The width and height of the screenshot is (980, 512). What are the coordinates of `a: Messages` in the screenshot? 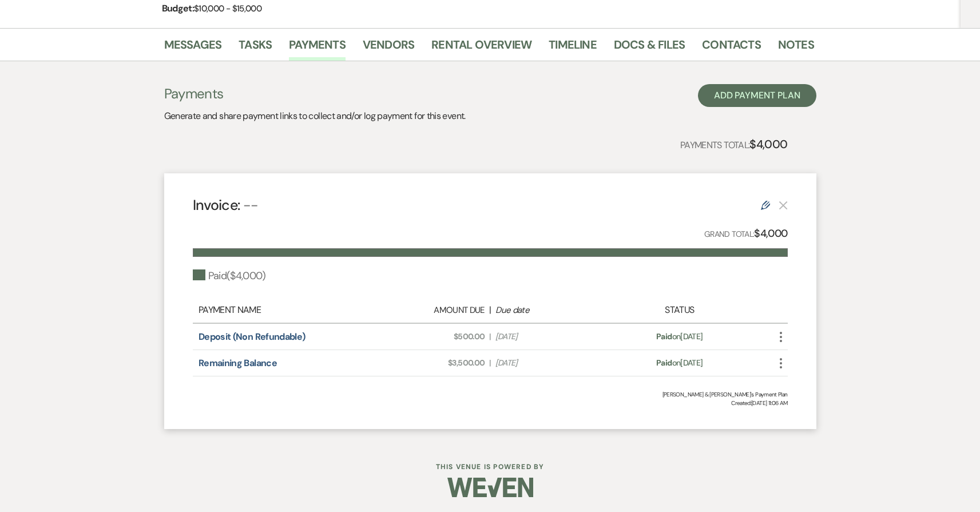 It's located at (193, 48).